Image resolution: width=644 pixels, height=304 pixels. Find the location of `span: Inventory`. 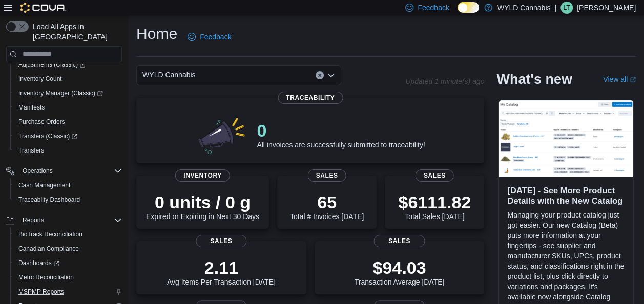

span: Inventory is located at coordinates (202, 176).